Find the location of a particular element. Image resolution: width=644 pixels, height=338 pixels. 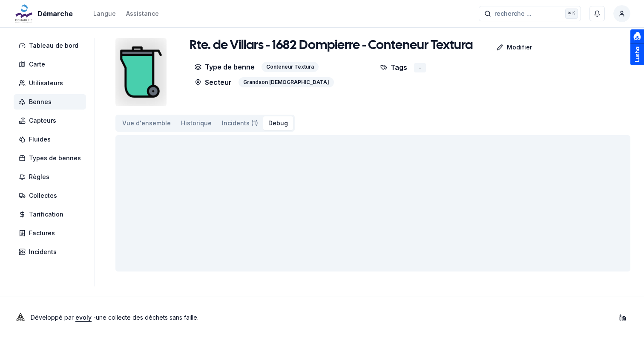

span: Capteurs is located at coordinates (43, 120).